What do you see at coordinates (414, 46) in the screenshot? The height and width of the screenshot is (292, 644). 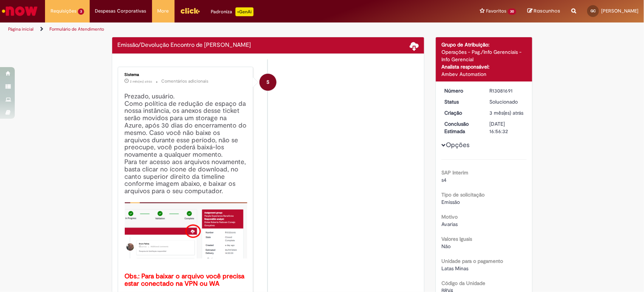 I see `span: Baixar anexos` at bounding box center [414, 46].